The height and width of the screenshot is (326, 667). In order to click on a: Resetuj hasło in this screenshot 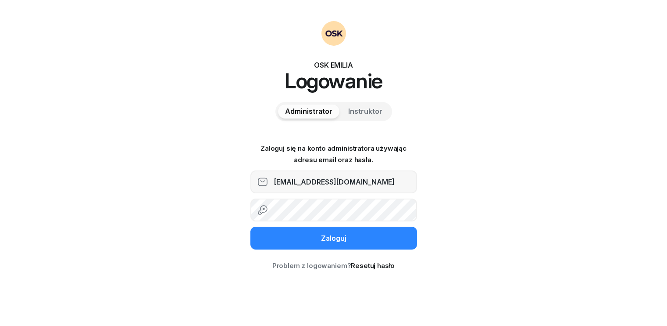, I will do `click(373, 265)`.